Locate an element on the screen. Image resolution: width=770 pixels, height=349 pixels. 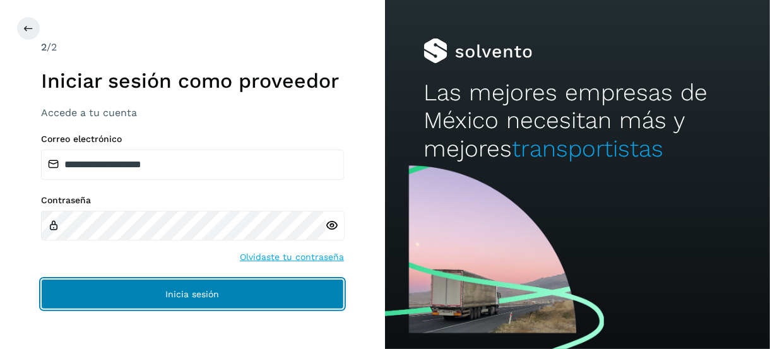
h1: Iniciar sesión como proveedor is located at coordinates (193, 81).